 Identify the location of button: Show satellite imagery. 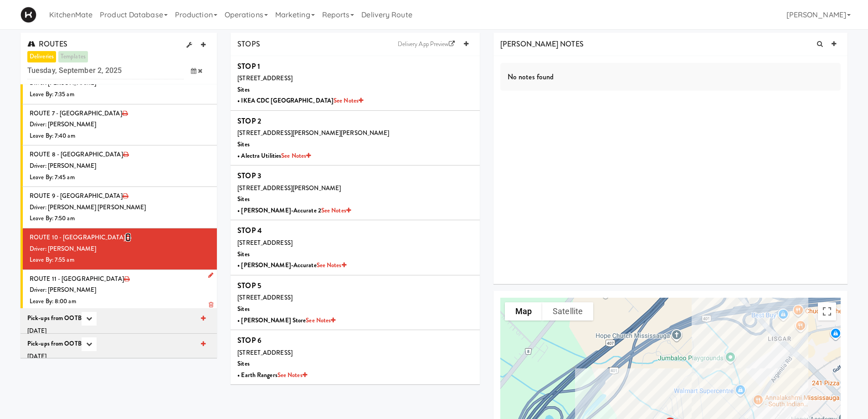
(568, 311).